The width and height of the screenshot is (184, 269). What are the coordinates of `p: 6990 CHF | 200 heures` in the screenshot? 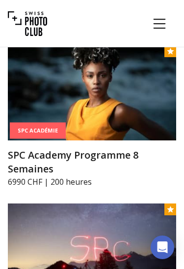 It's located at (92, 182).